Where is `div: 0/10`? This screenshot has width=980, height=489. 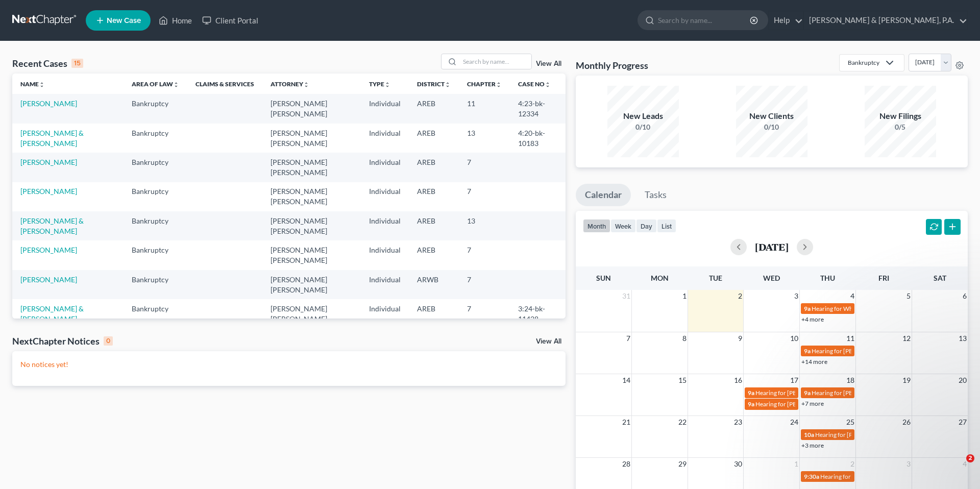
div: 0/10 is located at coordinates (643, 127).